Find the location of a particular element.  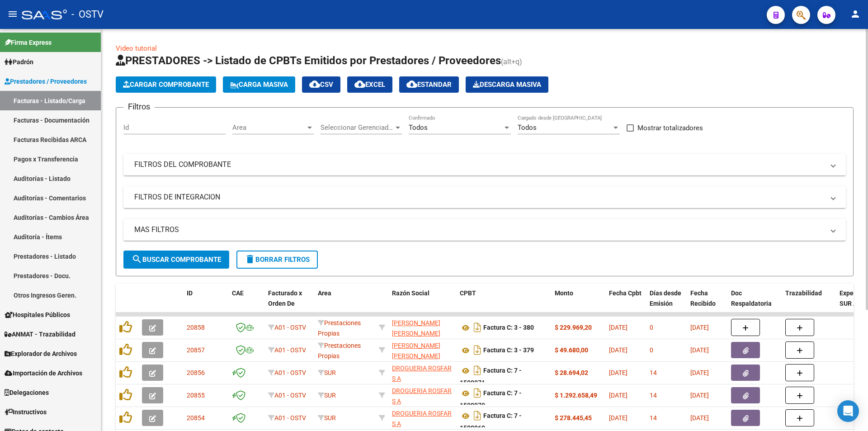

span: Razón Social is located at coordinates (410, 293).